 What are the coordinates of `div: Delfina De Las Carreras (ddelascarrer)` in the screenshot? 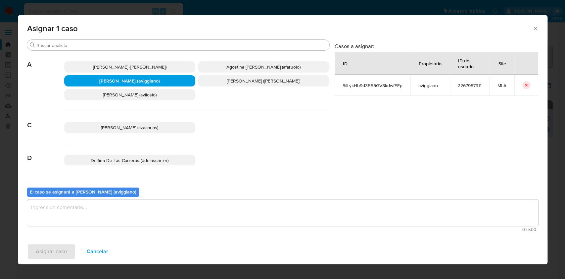 It's located at (130, 160).